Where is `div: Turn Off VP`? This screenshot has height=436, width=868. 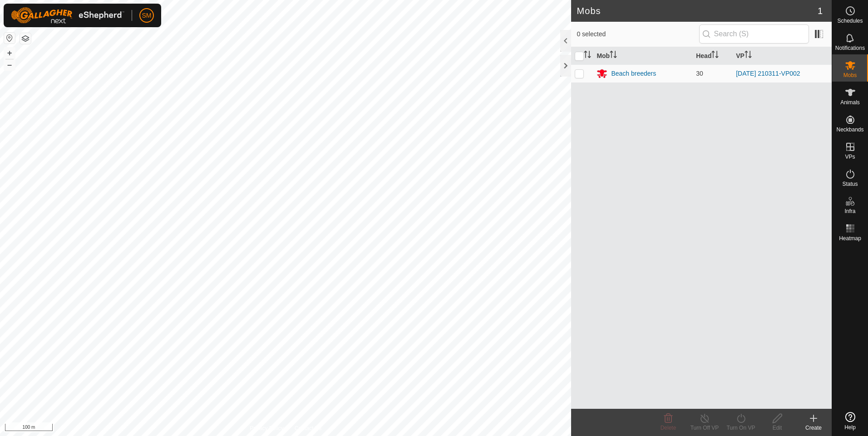
div: Turn Off VP is located at coordinates (704, 428).